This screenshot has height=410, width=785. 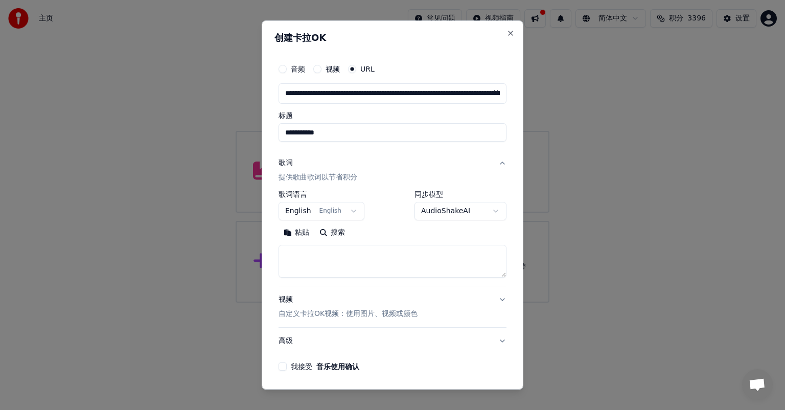 I want to click on button: 我接受, so click(x=338, y=366).